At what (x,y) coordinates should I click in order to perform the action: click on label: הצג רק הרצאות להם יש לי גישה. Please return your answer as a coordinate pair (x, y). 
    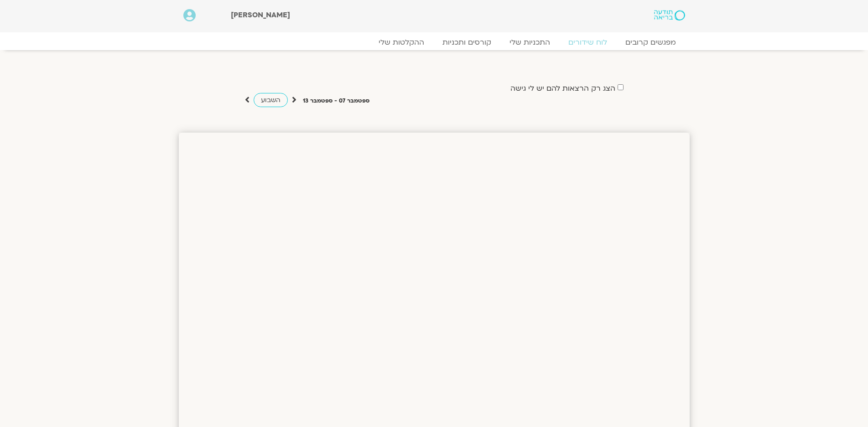
    Looking at the image, I should click on (563, 88).